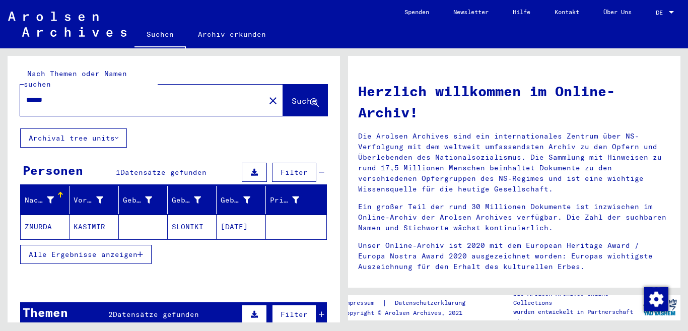  Describe the element at coordinates (515, 102) in the screenshot. I see `h1: Herzlich willkommen im Online-Archiv!` at that location.